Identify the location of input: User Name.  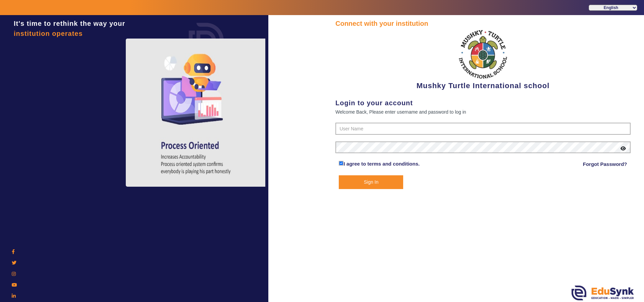
(483, 129).